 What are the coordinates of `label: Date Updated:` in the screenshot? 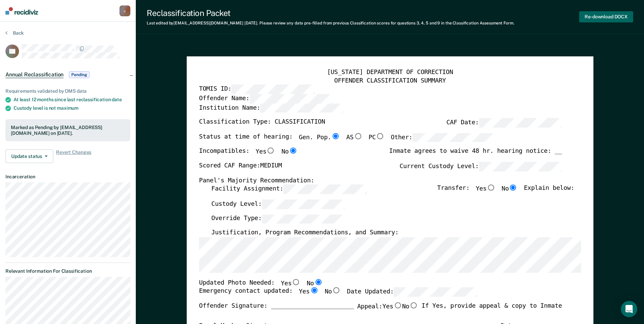 It's located at (412, 292).